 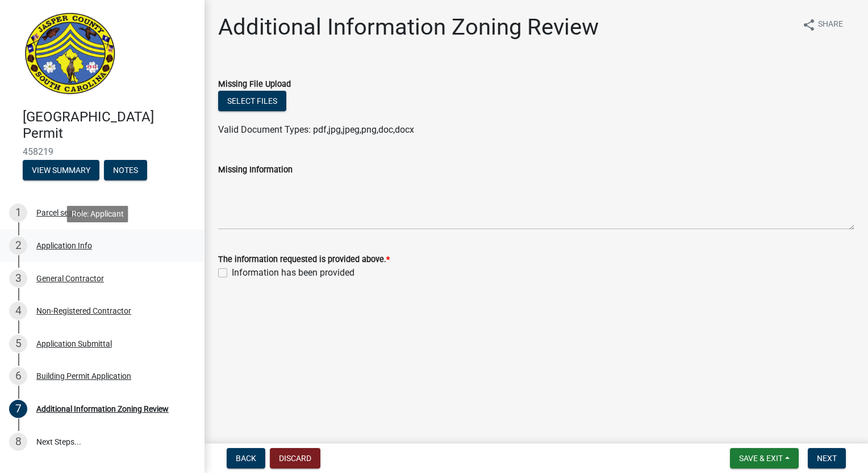 I want to click on div: Parcel search, so click(x=60, y=213).